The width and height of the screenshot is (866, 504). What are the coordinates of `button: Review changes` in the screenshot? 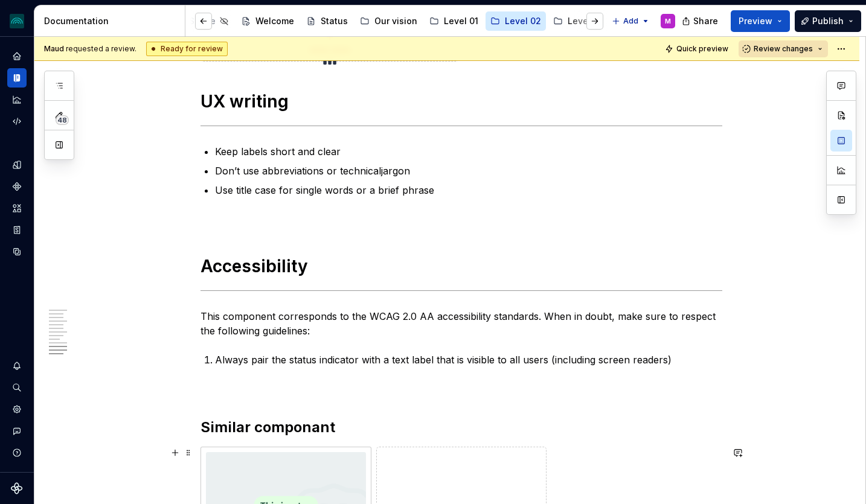 It's located at (783, 49).